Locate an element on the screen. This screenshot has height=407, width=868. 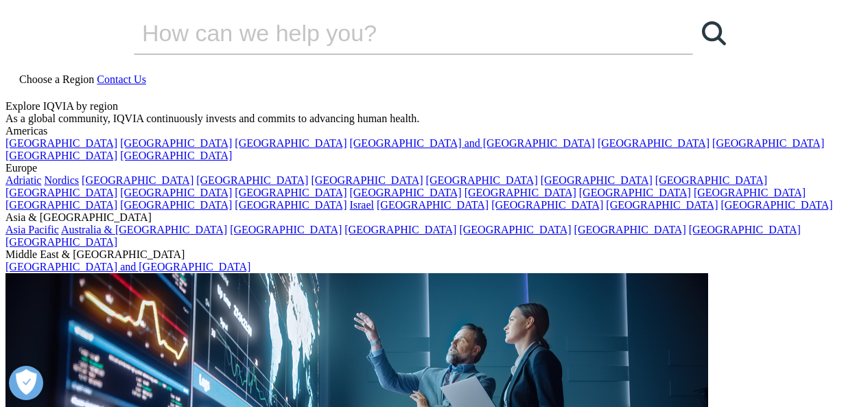
a: Adriatic is located at coordinates (23, 180).